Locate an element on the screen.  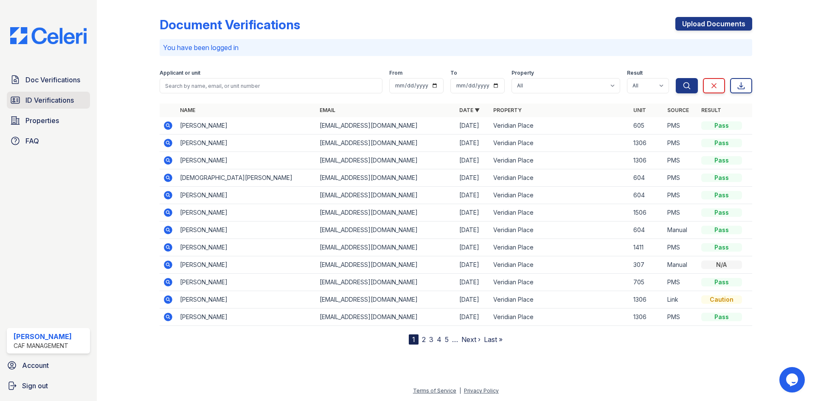
a: Last » is located at coordinates (493, 340).